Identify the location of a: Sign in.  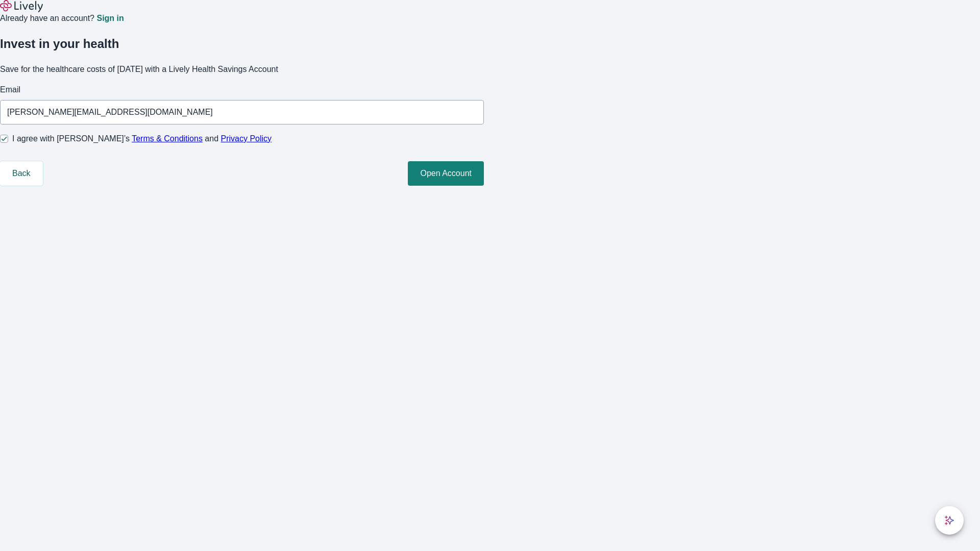
(110, 18).